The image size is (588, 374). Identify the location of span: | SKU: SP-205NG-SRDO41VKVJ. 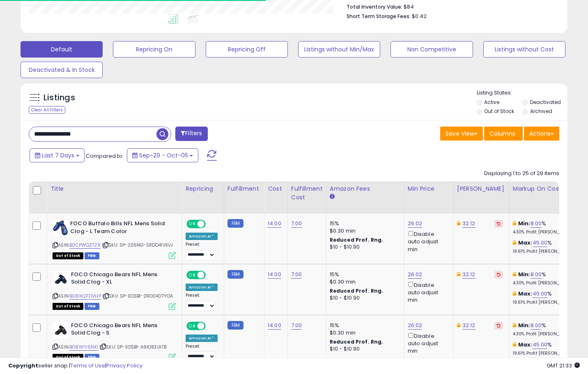
(137, 245).